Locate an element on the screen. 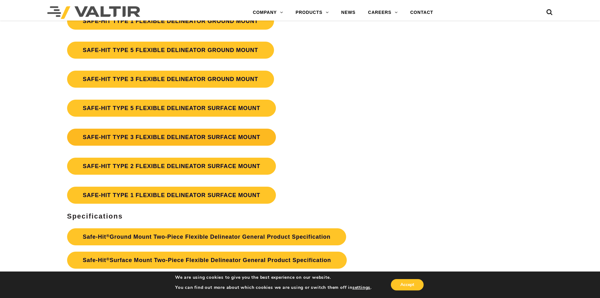  b: Specifications is located at coordinates (95, 216).